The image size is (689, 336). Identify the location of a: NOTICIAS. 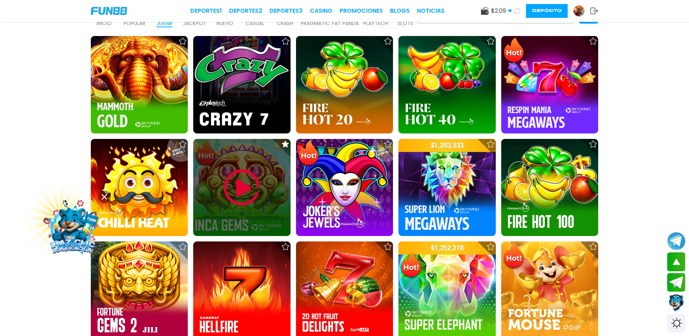
(431, 11).